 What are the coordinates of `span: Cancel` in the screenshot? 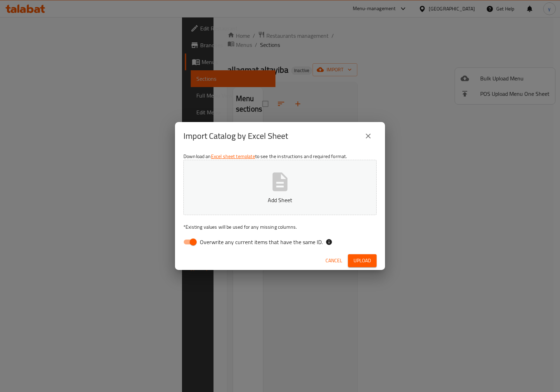 It's located at (334, 261).